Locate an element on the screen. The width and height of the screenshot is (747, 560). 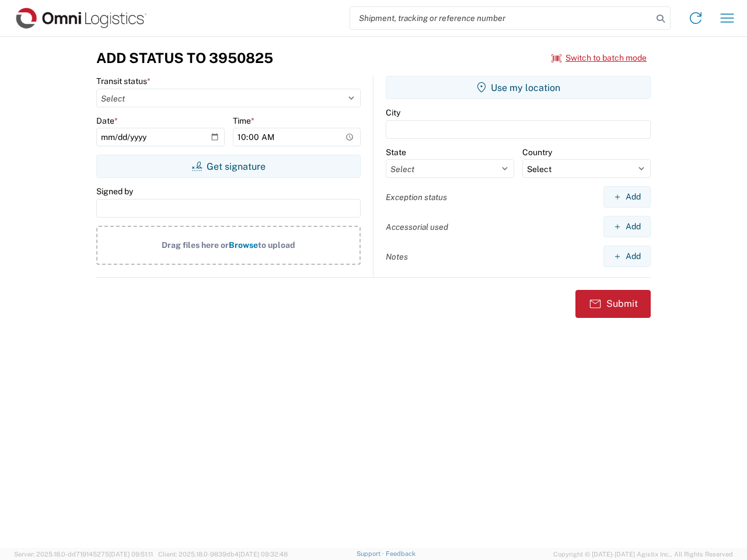
label: Date is located at coordinates (107, 121).